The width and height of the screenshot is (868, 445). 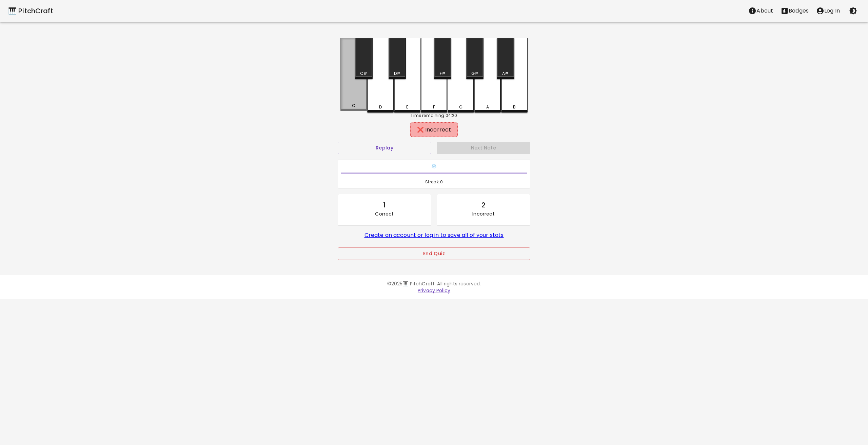 I want to click on button: account of current user, so click(x=828, y=11).